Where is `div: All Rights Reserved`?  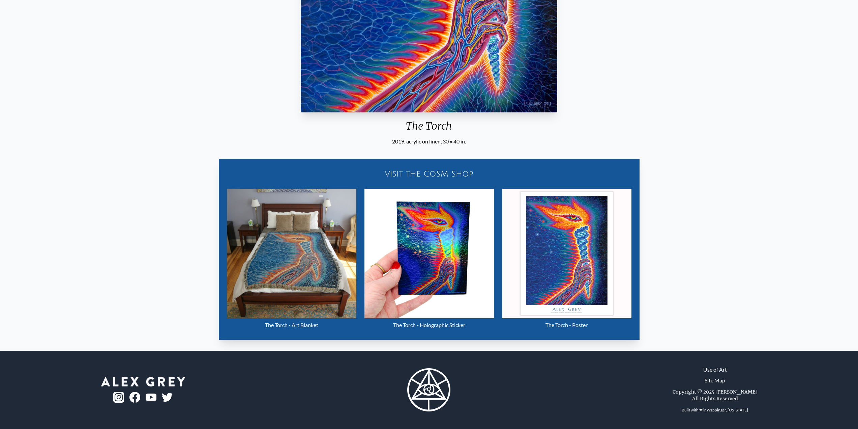
div: All Rights Reserved is located at coordinates (715, 398).